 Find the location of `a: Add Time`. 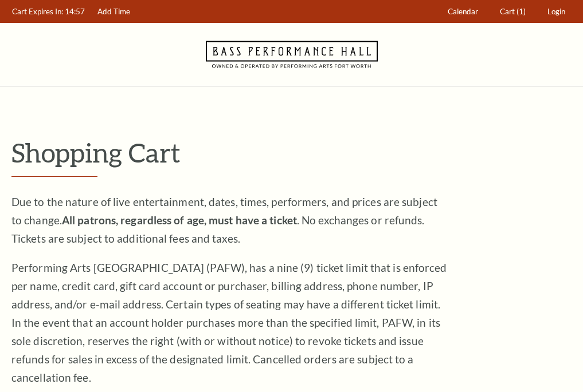

a: Add Time is located at coordinates (114, 12).